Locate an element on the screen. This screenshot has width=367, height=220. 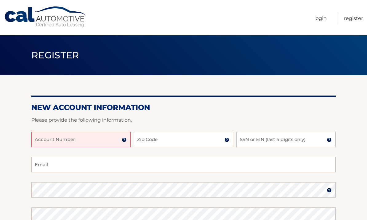
p: Please provide the following information. is located at coordinates (183, 120).